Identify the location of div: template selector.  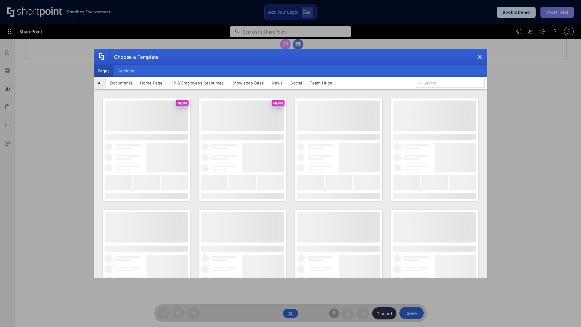
(291, 163).